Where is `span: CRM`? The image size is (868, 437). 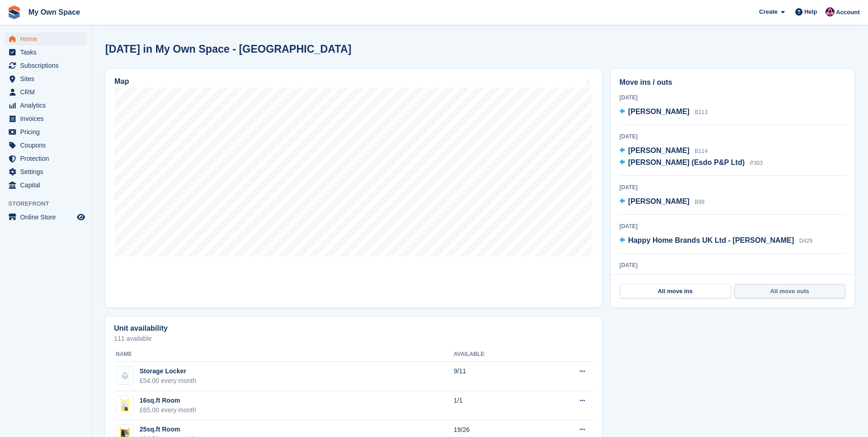 span: CRM is located at coordinates (48, 92).